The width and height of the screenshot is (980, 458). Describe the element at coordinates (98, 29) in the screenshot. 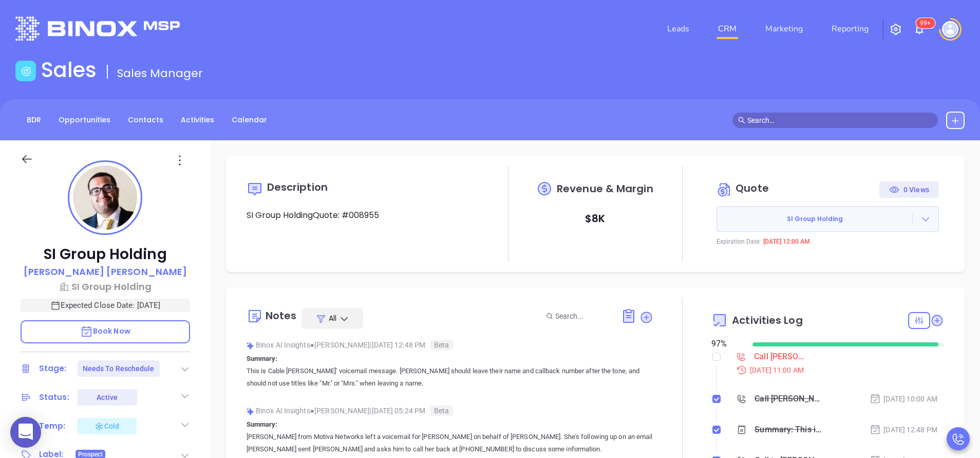

I see `img: logo` at that location.